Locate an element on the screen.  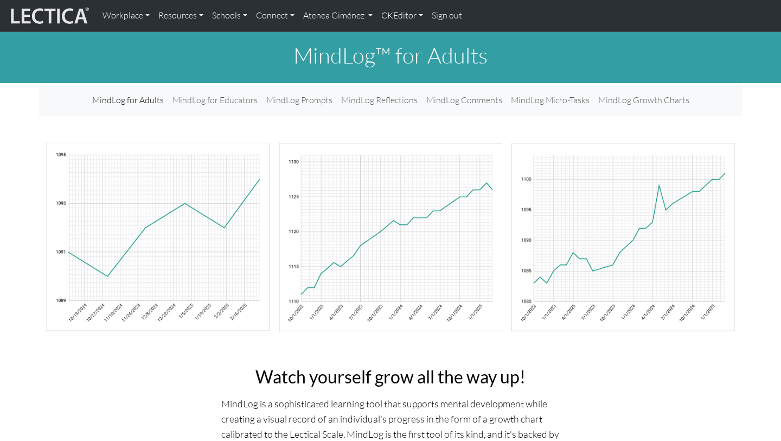
a: MindLog Micro-Tasks is located at coordinates (550, 100).